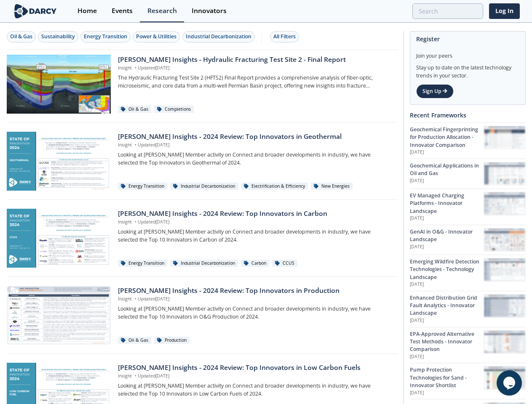 The width and height of the screenshot is (532, 404). I want to click on div: Pump Protection Technologies for Sand - Innovator Shortlist, so click(446, 377).